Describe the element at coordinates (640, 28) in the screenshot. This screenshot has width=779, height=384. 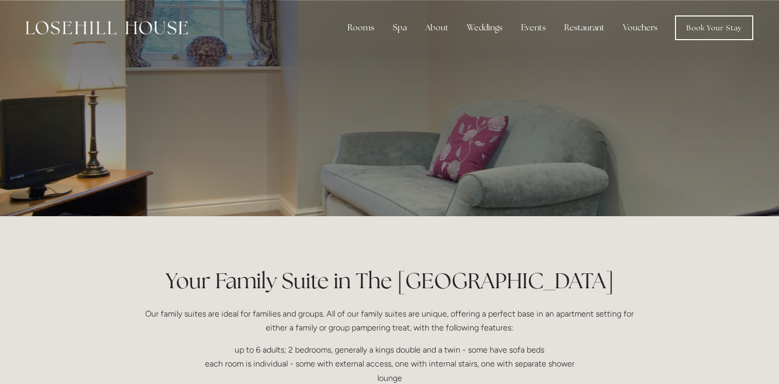
I see `a: Vouchers` at that location.